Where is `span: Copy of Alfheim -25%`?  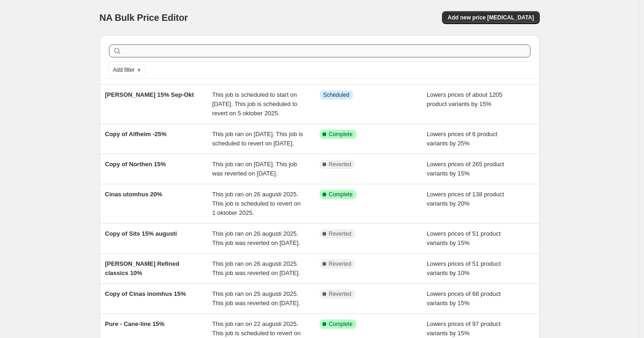 span: Copy of Alfheim -25% is located at coordinates (136, 134).